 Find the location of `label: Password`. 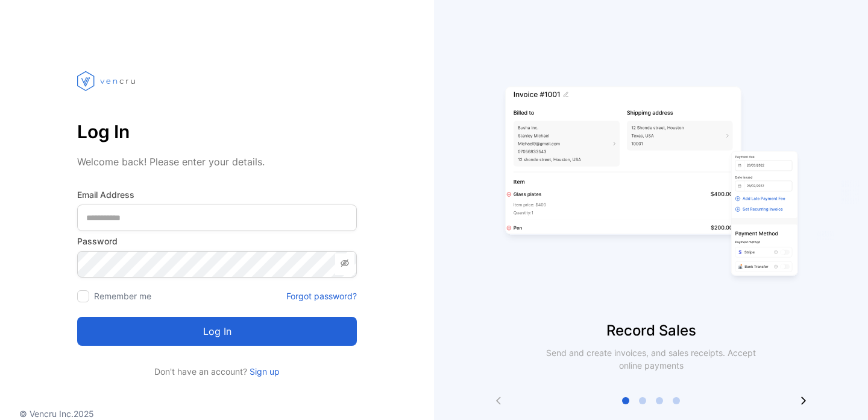

label: Password is located at coordinates (217, 240).